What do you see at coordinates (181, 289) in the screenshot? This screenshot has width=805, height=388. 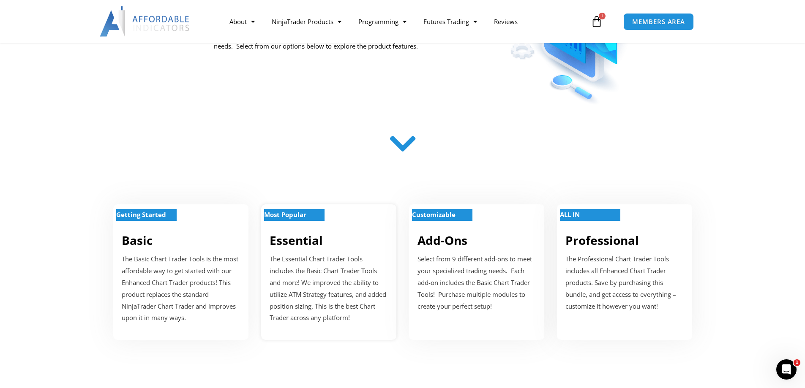 I see `p: The Basic Chart Trader Tools is the most affordable way to get started with our Enhanced Chart Tr...` at bounding box center [181, 289].